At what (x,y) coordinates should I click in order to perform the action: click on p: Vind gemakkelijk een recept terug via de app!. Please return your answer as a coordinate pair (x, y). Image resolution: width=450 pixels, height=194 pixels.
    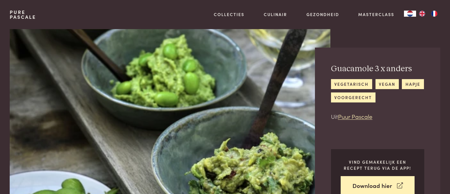
    Looking at the image, I should click on (377, 165).